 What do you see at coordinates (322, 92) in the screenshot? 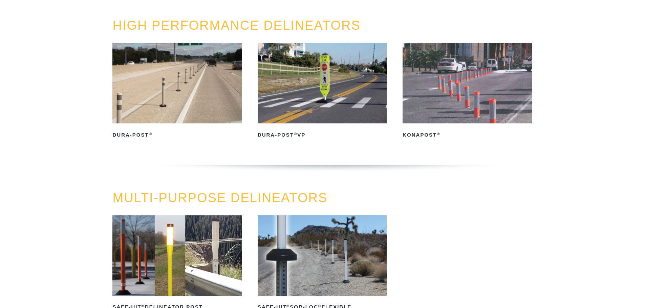
I see `a: Dura-Post®VP` at bounding box center [322, 92].